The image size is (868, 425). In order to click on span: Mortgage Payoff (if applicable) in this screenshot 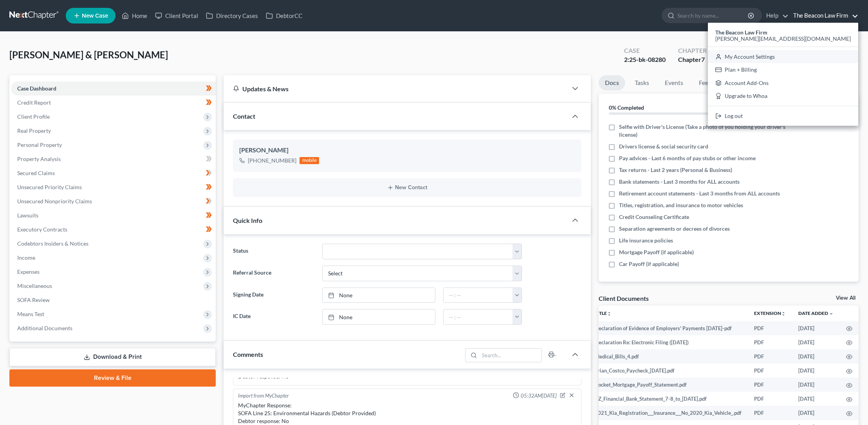, I will do `click(656, 252)`.